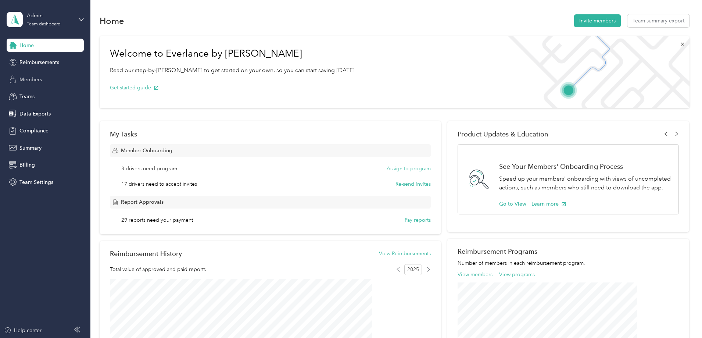 This screenshot has width=702, height=338. I want to click on button: Go to View, so click(513, 204).